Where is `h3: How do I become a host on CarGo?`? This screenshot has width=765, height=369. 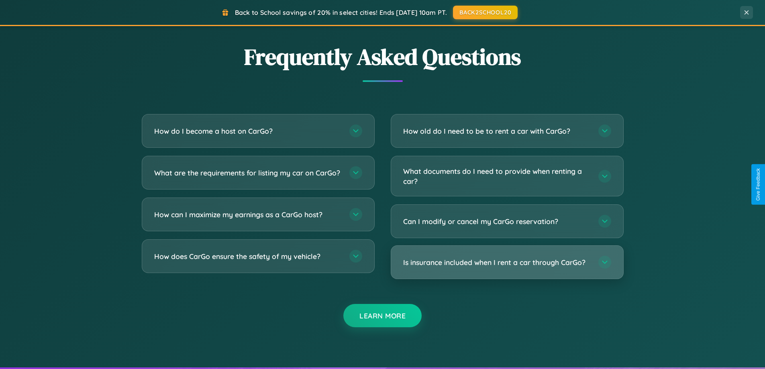 h3: How do I become a host on CarGo? is located at coordinates (248, 131).